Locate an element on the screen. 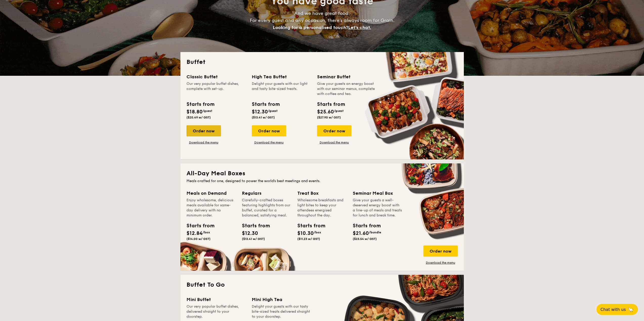 The image size is (644, 321). div: Regulars is located at coordinates (266, 193).